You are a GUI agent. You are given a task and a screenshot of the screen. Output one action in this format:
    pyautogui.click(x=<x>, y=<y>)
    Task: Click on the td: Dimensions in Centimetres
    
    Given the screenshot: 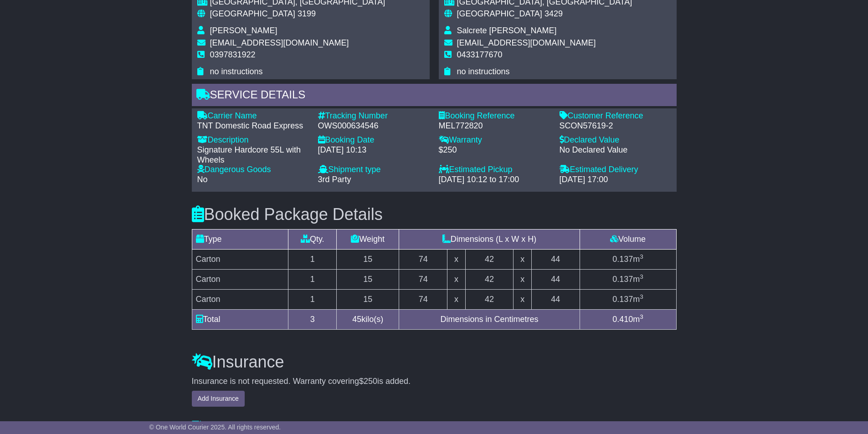 What is the action you would take?
    pyautogui.click(x=489, y=319)
    